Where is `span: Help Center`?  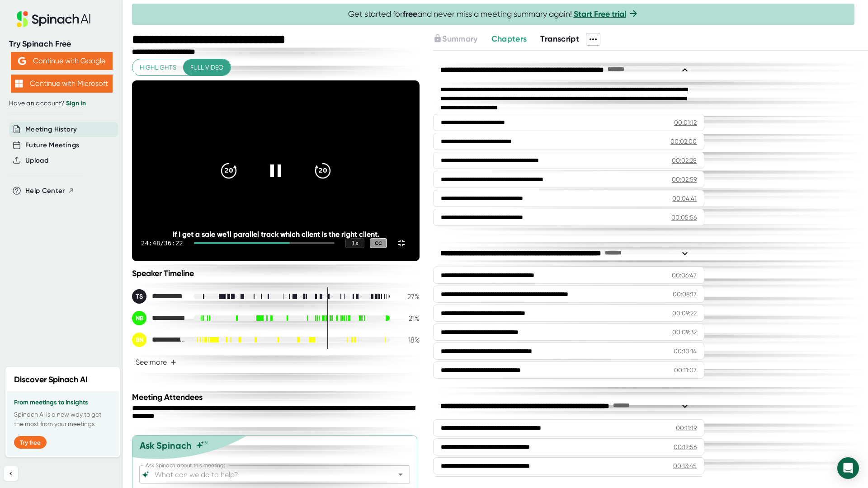 span: Help Center is located at coordinates (45, 191).